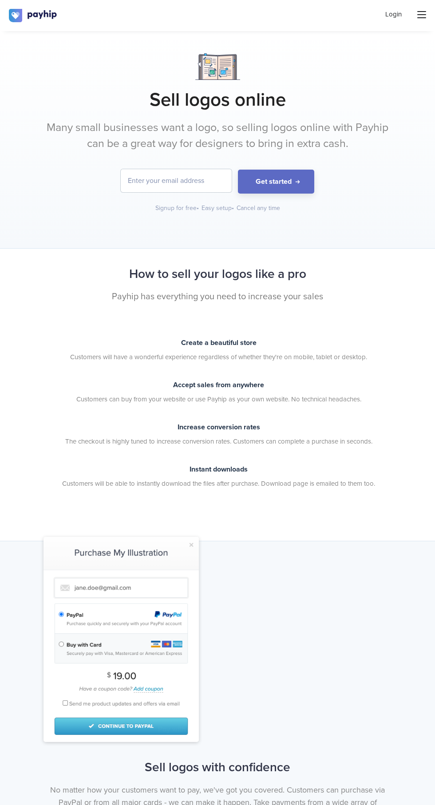 This screenshot has width=435, height=805. What do you see at coordinates (177, 208) in the screenshot?
I see `div: Signup for free` at bounding box center [177, 208].